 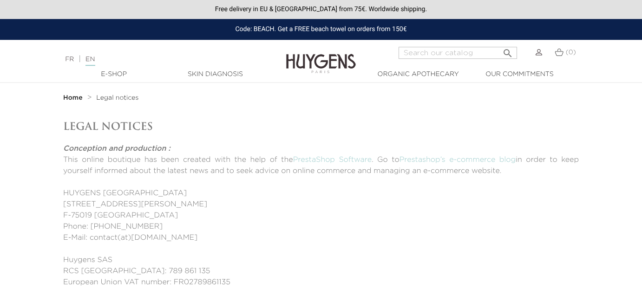 I want to click on strong: Home, so click(x=73, y=98).